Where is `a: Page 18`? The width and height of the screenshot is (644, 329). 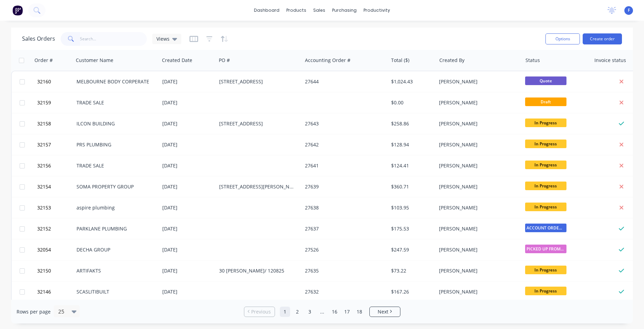 a: Page 18 is located at coordinates (359, 312).